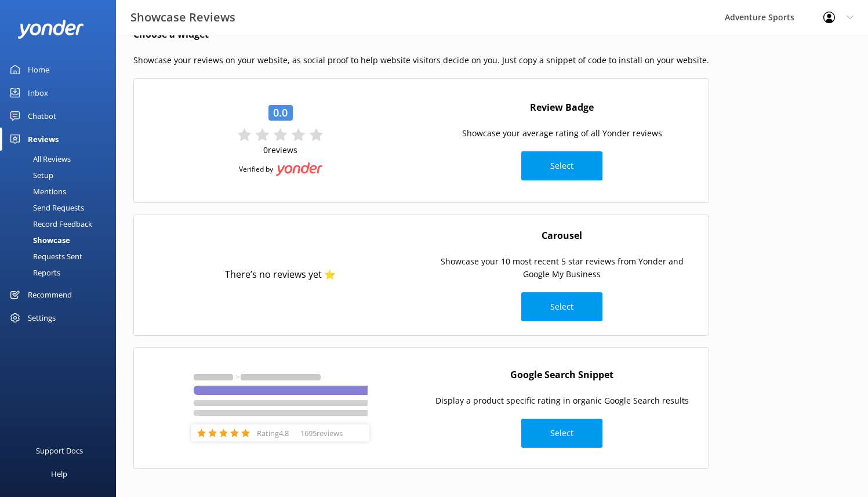 This screenshot has width=868, height=497. Describe the element at coordinates (280, 113) in the screenshot. I see `p: 0.0` at that location.